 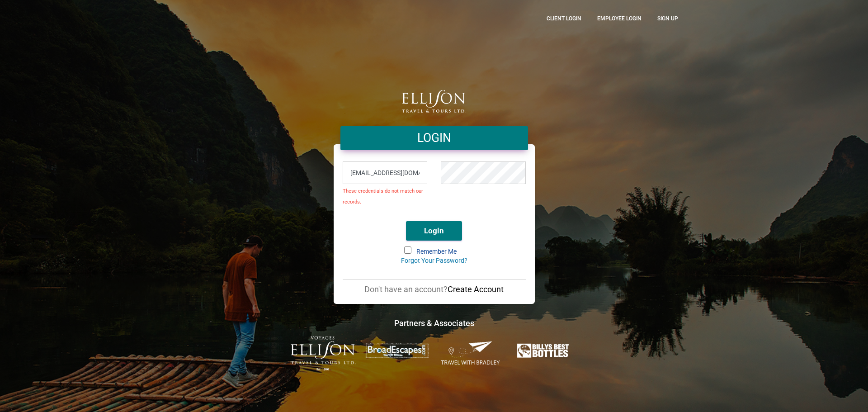 I want to click on a: CLient Login, so click(x=564, y=18).